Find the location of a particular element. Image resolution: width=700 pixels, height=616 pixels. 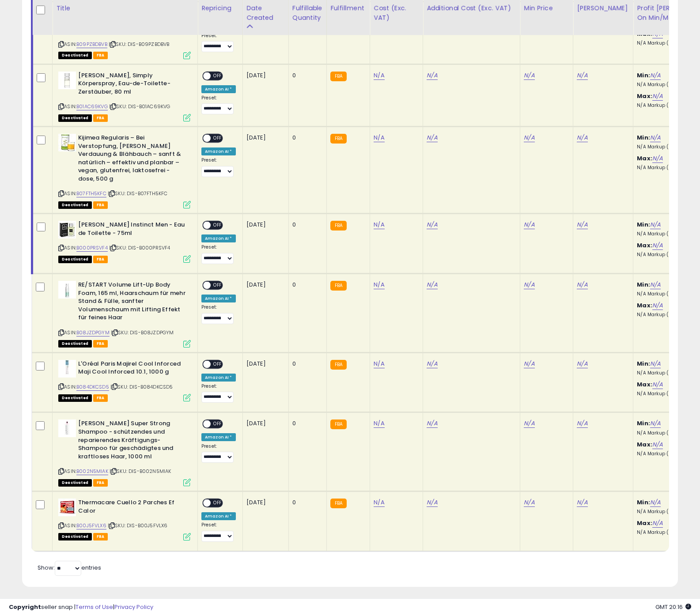

div: Fulfillable Quantity is located at coordinates (307, 13).